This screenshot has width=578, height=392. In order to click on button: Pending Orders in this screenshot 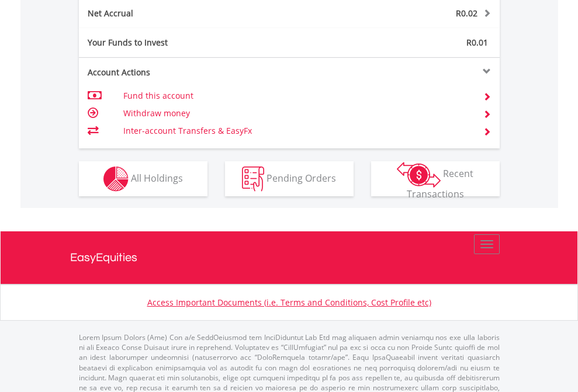, I will do `click(289, 179)`.